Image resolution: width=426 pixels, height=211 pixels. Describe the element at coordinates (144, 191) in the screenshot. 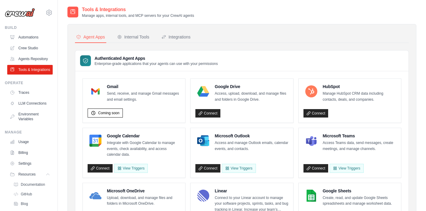

I see `h4: Microsoft OneDrive` at that location.